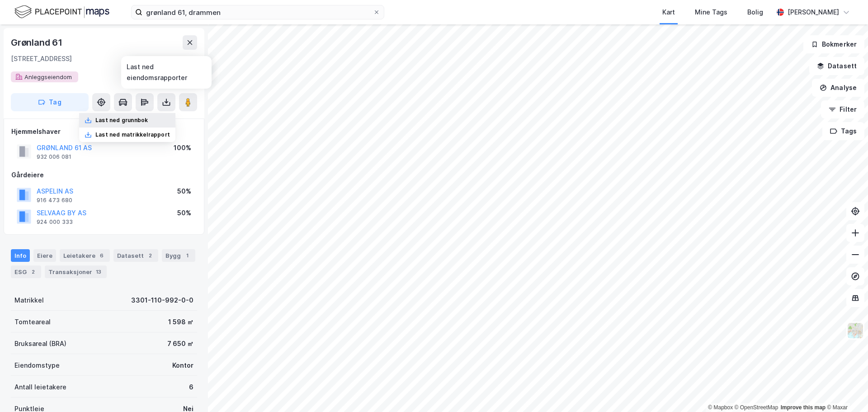 This screenshot has height=412, width=868. What do you see at coordinates (20, 256) in the screenshot?
I see `div: Info` at bounding box center [20, 256].